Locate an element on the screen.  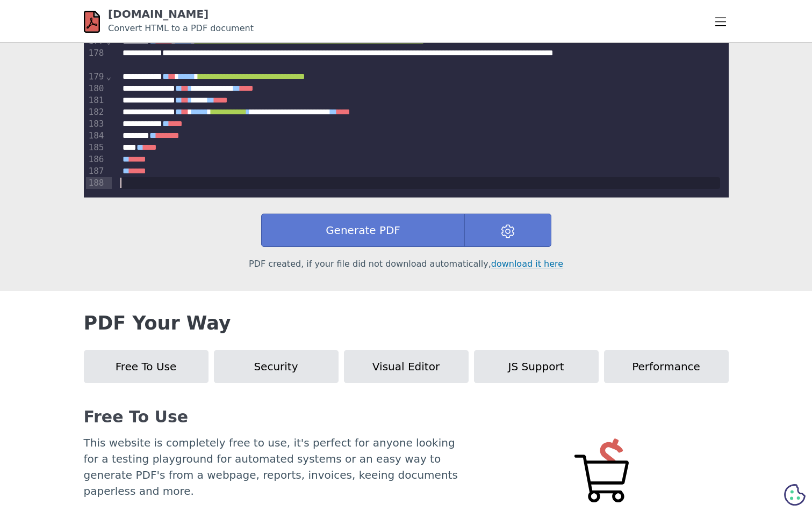
button: Cookie Preferences is located at coordinates (795, 495).